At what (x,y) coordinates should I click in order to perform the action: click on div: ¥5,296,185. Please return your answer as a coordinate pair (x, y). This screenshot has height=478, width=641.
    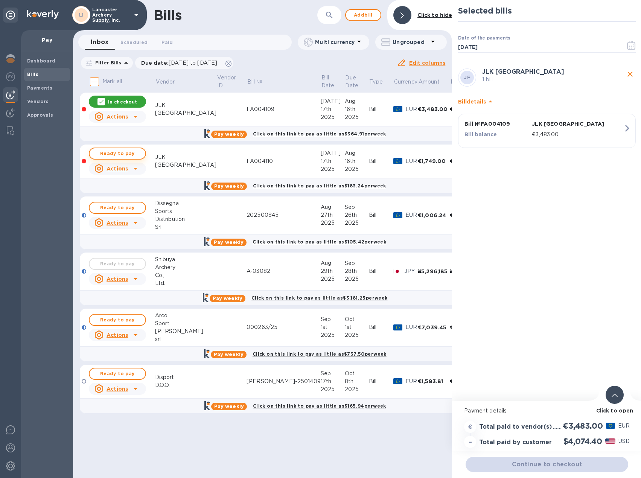
    Looking at the image, I should click on (434, 271).